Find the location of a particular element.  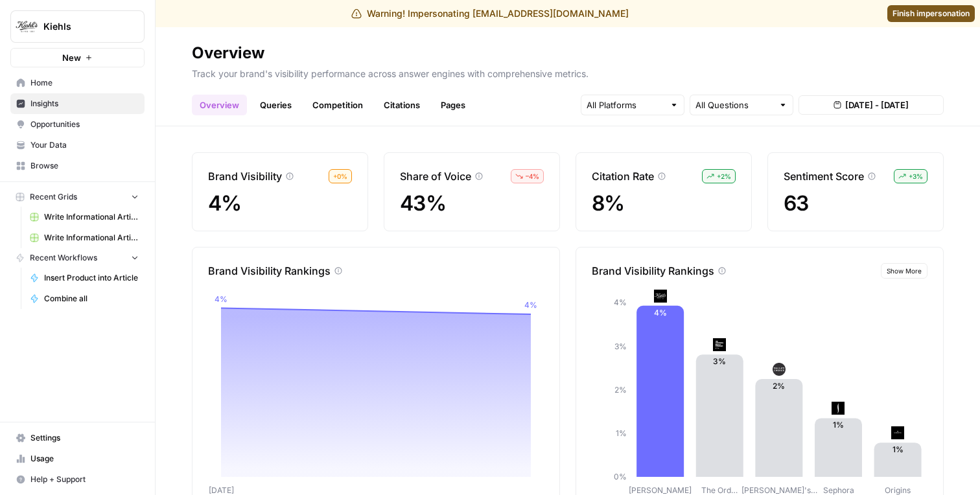

p: Track your brand's visibility performance across answer engines with comprehensive metrics. is located at coordinates (568, 72).